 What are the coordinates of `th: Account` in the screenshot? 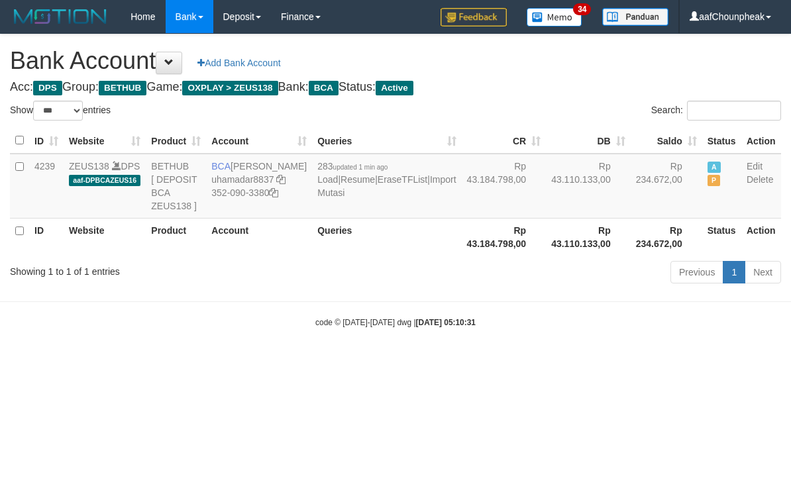 It's located at (259, 236).